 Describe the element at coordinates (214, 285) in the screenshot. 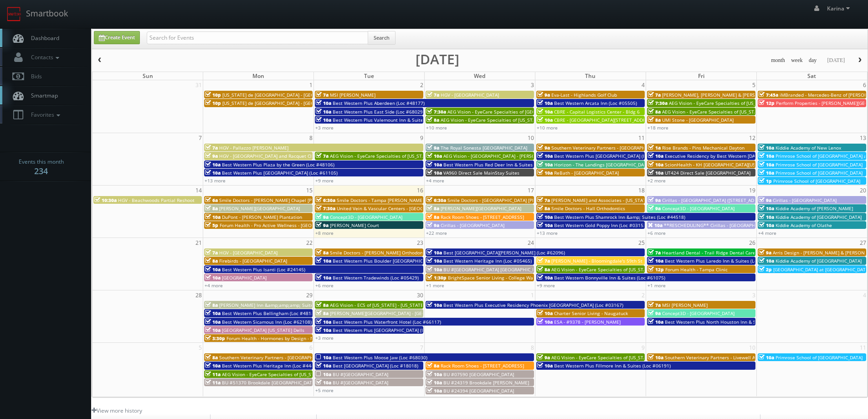

I see `a: +4 more` at that location.